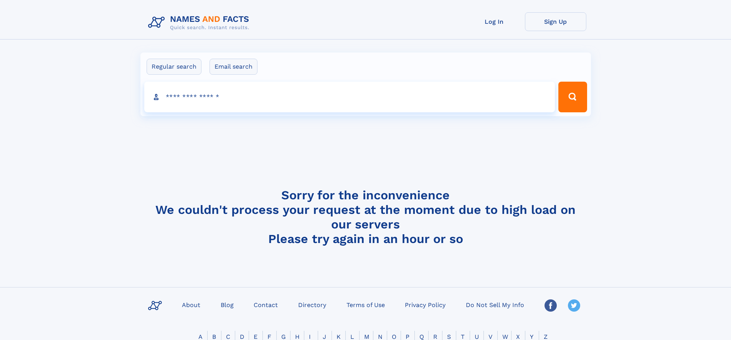 The width and height of the screenshot is (731, 340). Describe the element at coordinates (425, 304) in the screenshot. I see `a: Privacy Policy` at that location.